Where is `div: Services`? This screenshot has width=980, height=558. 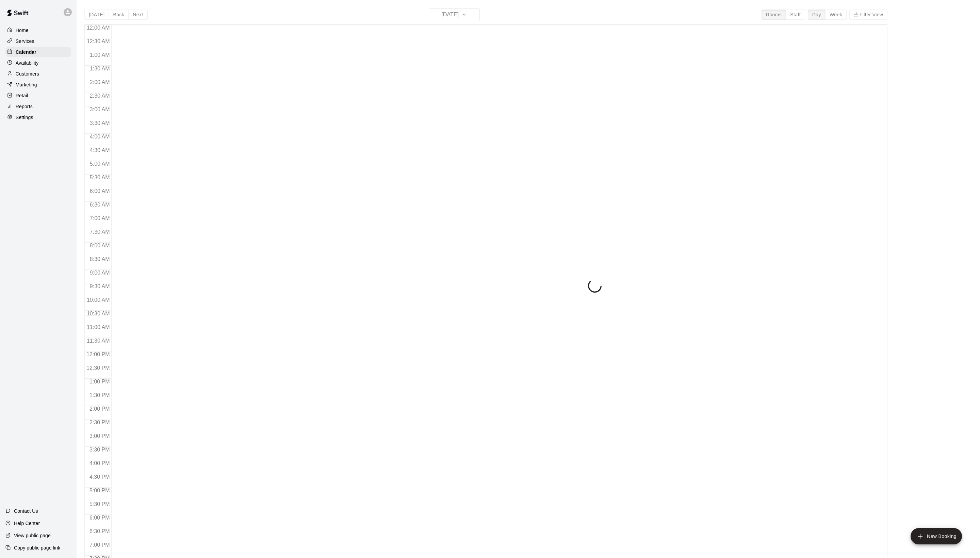
div: Services is located at coordinates (38, 41).